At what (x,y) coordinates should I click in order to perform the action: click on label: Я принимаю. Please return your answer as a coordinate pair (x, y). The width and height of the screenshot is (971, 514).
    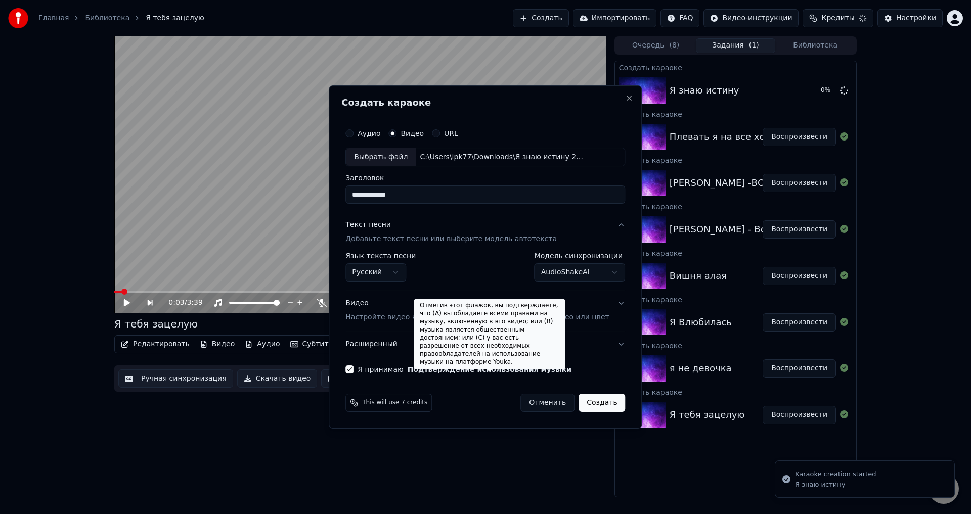
    Looking at the image, I should click on (464, 370).